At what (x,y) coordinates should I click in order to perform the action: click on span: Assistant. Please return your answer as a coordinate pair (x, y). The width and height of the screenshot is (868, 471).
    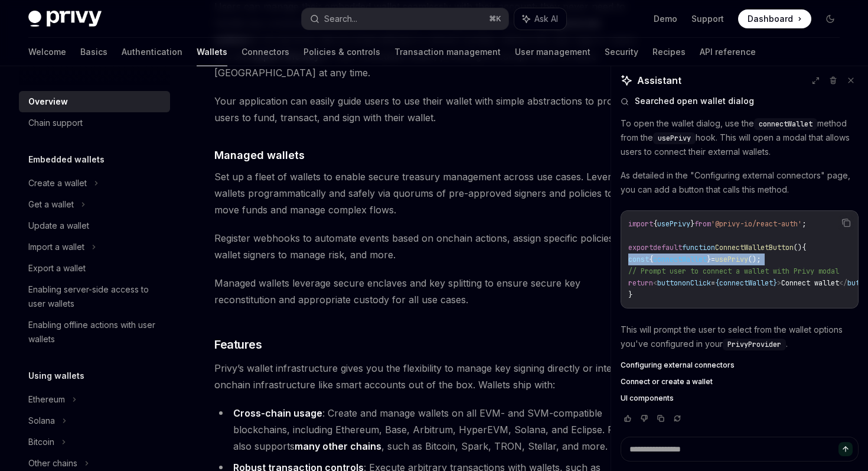
    Looking at the image, I should click on (659, 80).